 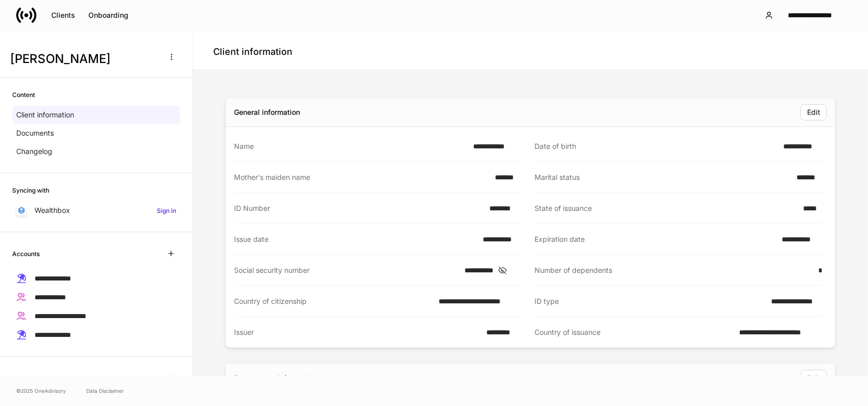 What do you see at coordinates (63, 15) in the screenshot?
I see `div: Clients` at bounding box center [63, 15].